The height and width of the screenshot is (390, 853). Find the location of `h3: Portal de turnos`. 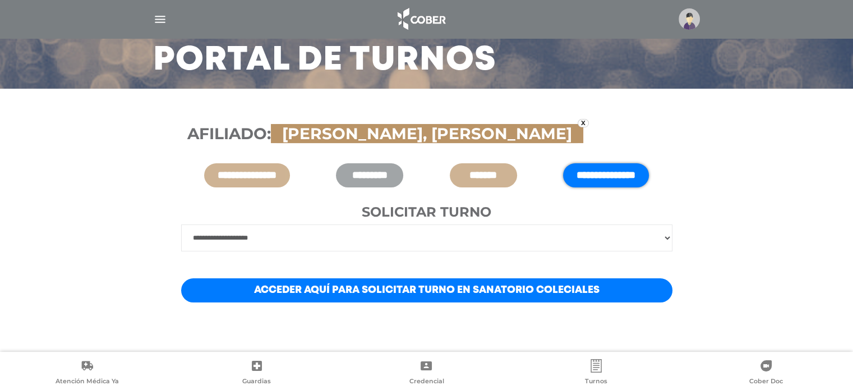

h3: Portal de turnos is located at coordinates (325, 61).